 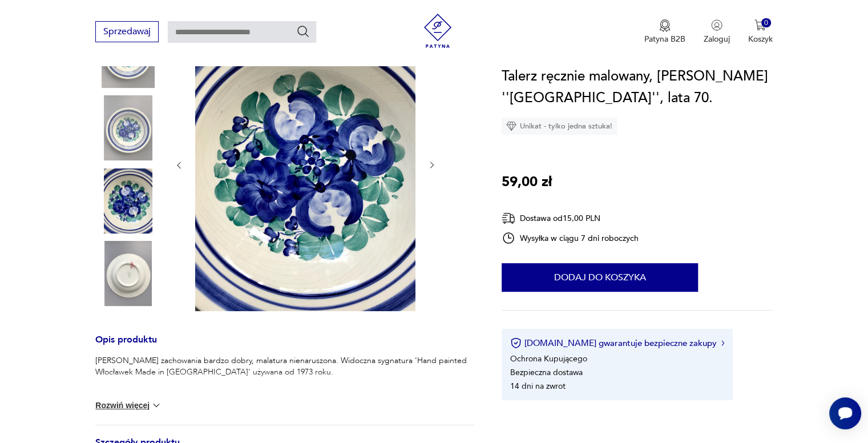 What do you see at coordinates (717, 38) in the screenshot?
I see `p: Zaloguj` at bounding box center [717, 38].